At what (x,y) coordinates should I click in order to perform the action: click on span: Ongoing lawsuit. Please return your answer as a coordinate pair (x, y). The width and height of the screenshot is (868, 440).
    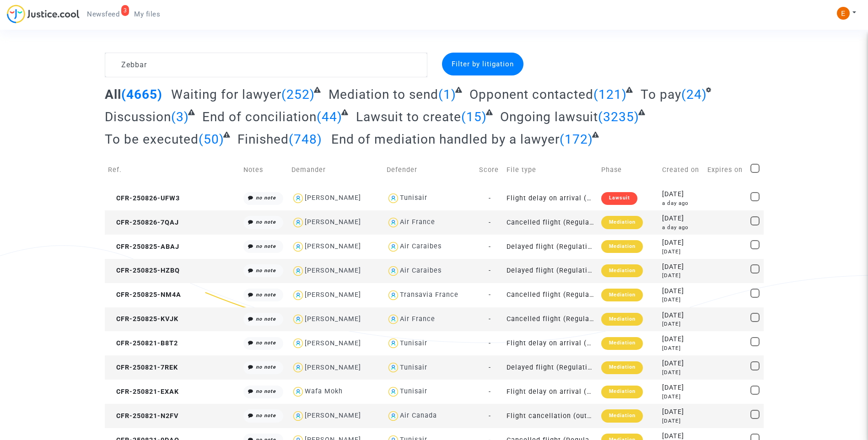
    Looking at the image, I should click on (549, 117).